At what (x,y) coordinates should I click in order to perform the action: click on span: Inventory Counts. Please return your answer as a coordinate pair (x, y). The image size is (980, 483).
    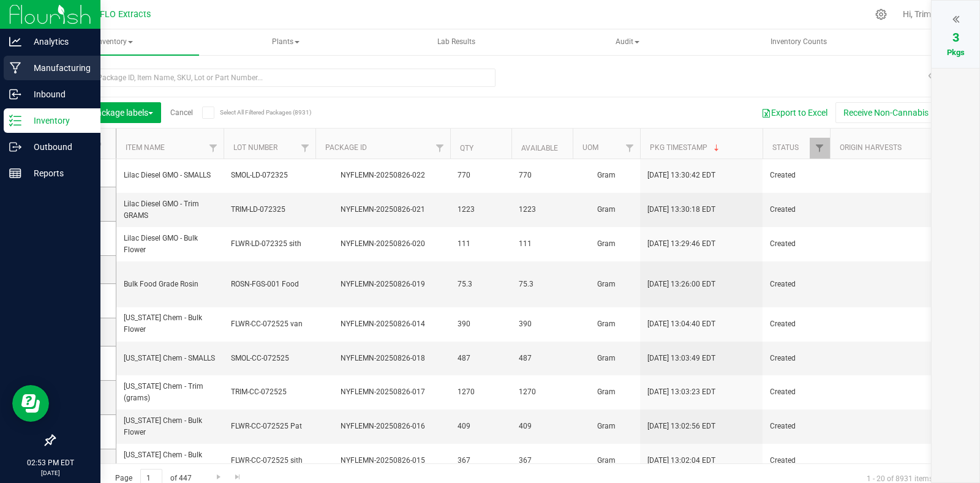
    Looking at the image, I should click on (799, 42).